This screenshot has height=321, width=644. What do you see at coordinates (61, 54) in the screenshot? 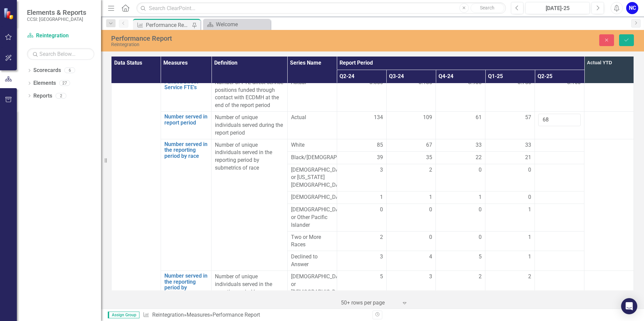
I see `input: Search Below...` at bounding box center [61, 54].